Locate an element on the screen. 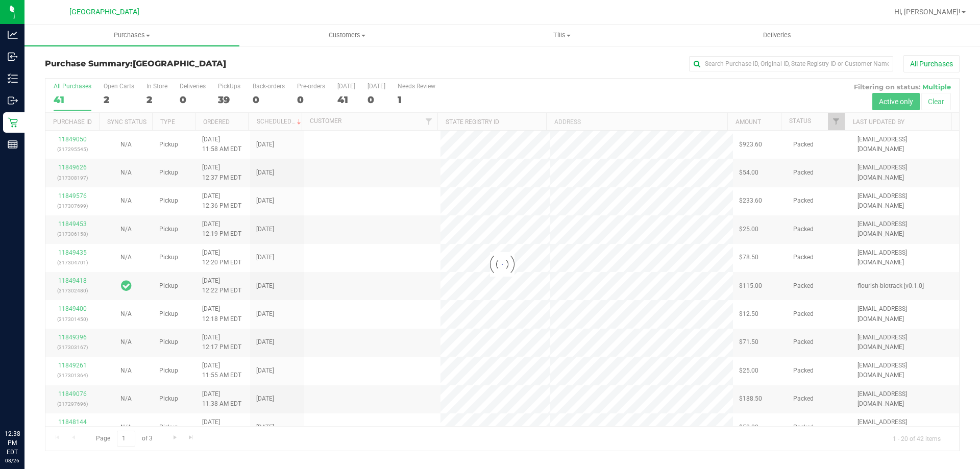 Image resolution: width=980 pixels, height=469 pixels. inline-svg: Inbound is located at coordinates (13, 57).